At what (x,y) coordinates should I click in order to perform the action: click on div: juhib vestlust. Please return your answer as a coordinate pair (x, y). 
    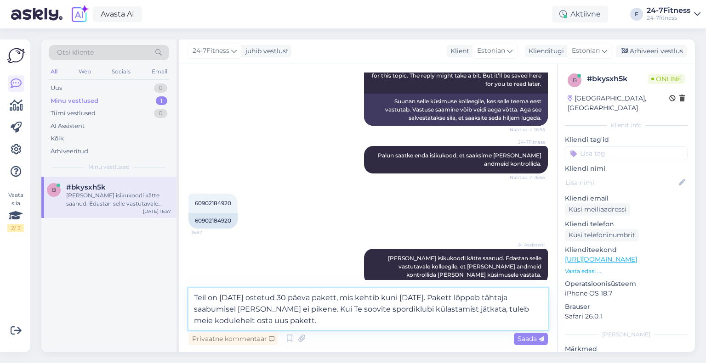
    Looking at the image, I should click on (265, 51).